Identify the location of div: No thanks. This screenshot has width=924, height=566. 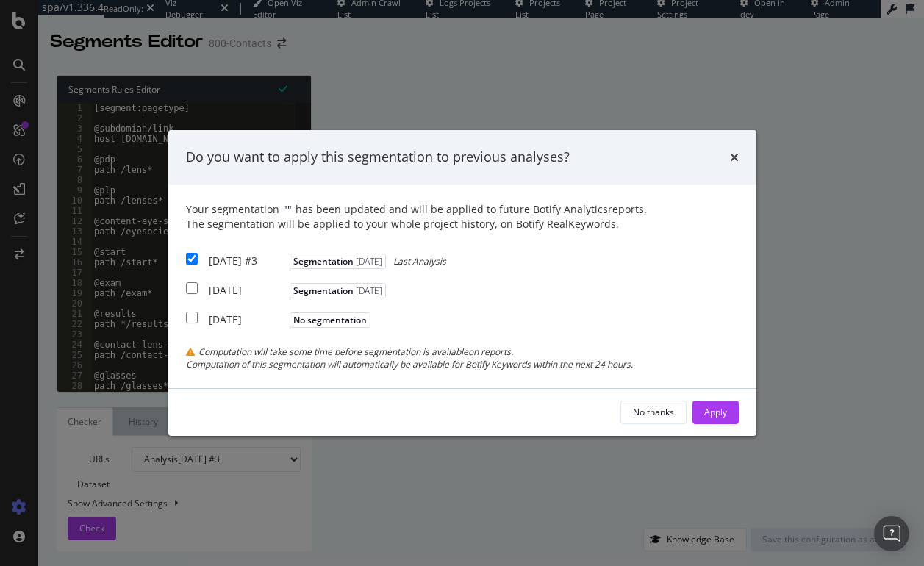
(653, 412).